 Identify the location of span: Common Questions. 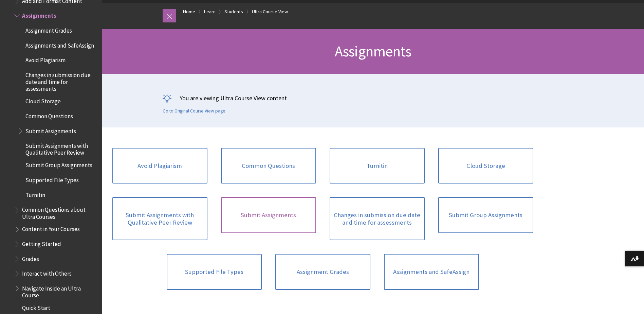
(49, 115).